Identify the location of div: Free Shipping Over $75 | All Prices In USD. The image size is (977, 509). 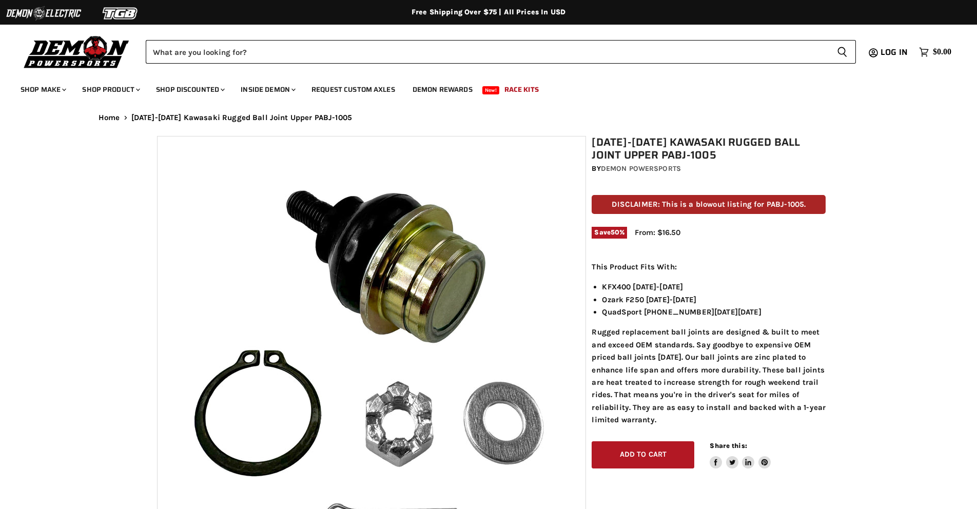
(488, 12).